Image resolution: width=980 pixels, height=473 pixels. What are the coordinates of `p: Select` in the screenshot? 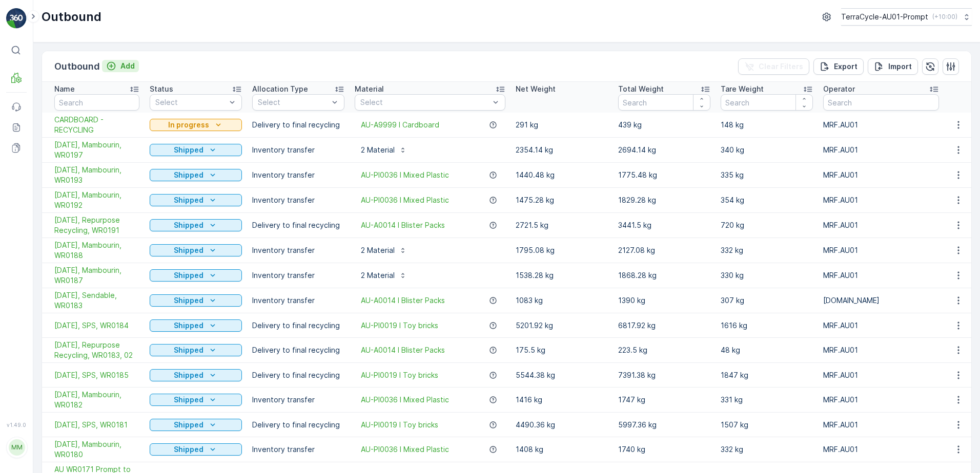 It's located at (294, 102).